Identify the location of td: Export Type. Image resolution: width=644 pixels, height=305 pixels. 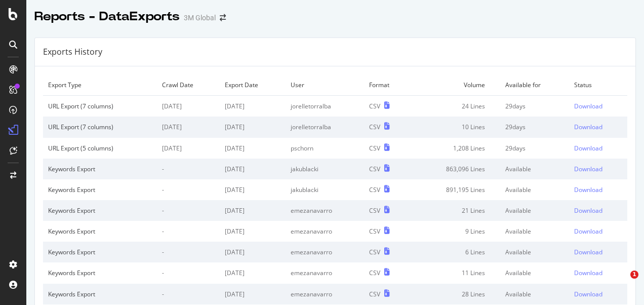
(100, 85).